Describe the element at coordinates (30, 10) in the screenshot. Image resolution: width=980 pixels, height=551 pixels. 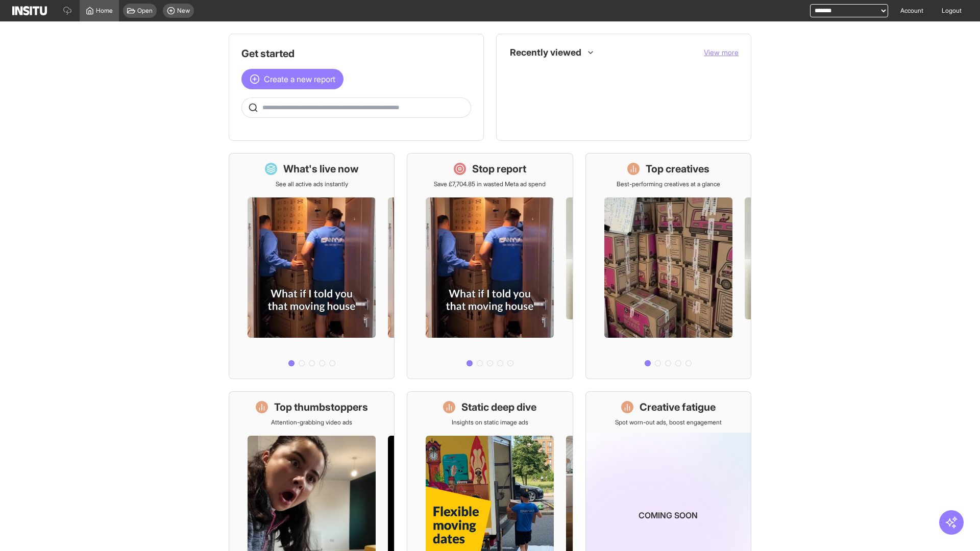
I see `img: Logo` at that location.